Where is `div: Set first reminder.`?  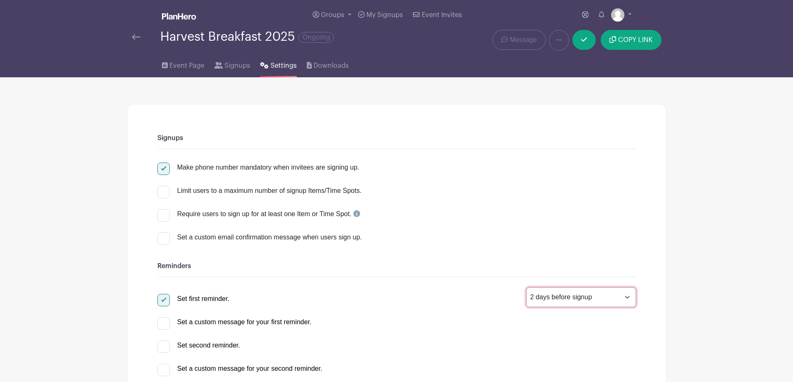
div: Set first reminder. is located at coordinates (203, 299).